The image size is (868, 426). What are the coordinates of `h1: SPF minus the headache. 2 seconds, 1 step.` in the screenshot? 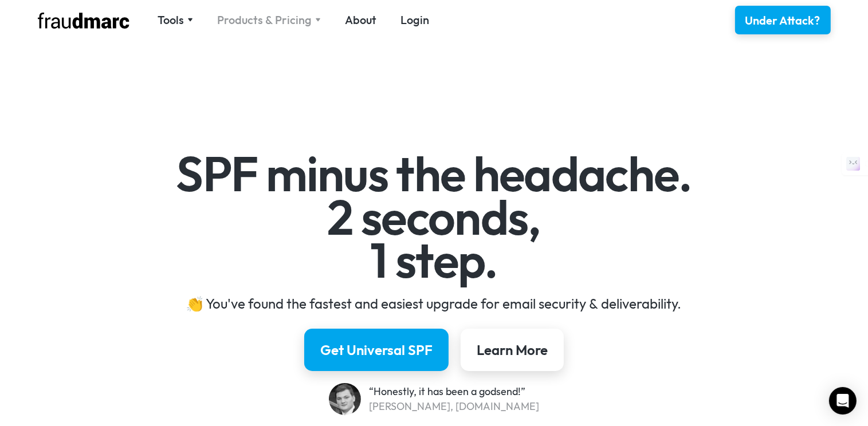 It's located at (434, 217).